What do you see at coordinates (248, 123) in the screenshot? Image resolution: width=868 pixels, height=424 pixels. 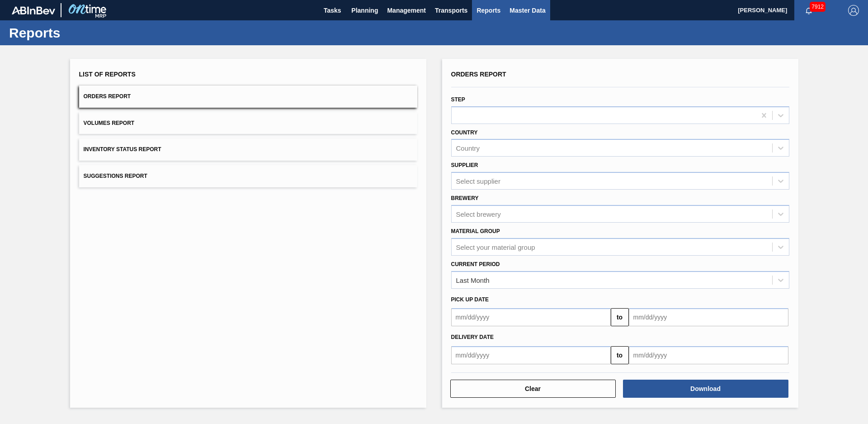 I see `button: Volumes Report` at bounding box center [248, 123].